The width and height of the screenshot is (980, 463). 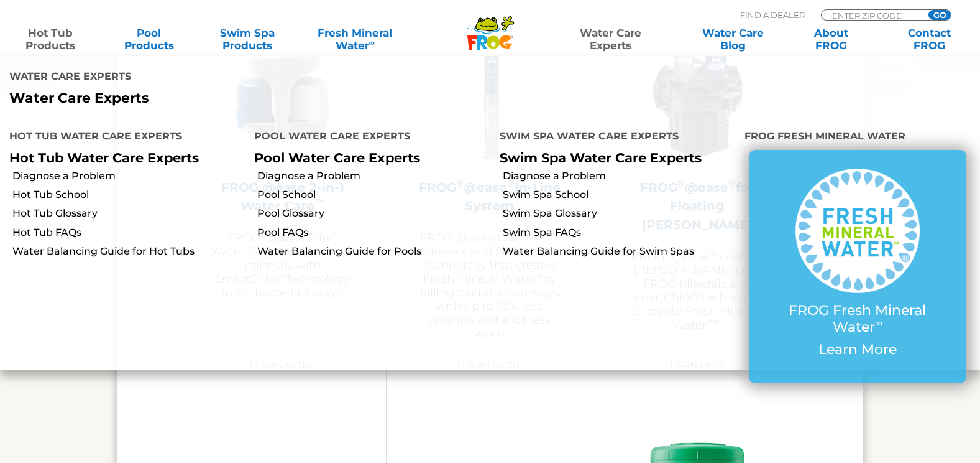 I want to click on p: Find A Dealer, so click(x=772, y=15).